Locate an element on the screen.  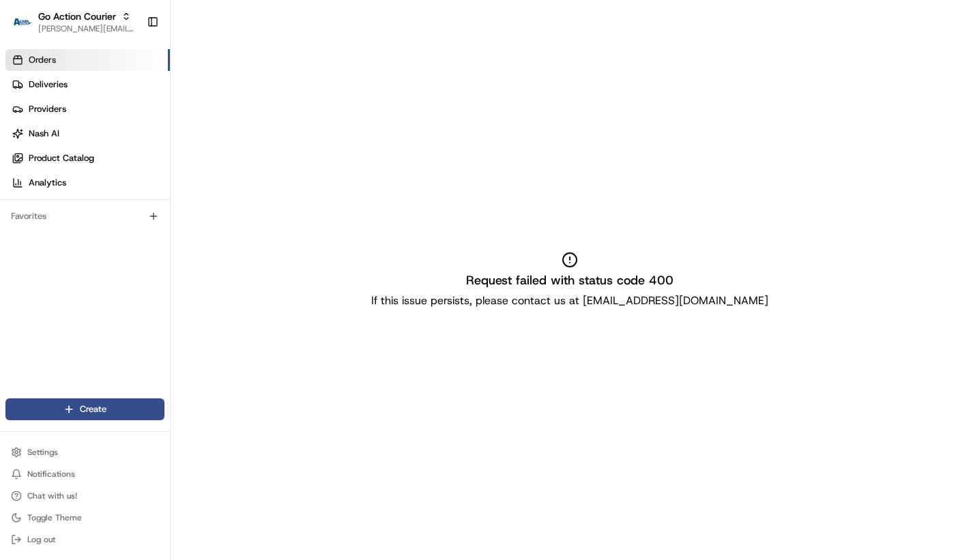
img: Mariam Aslam is located at coordinates (24, 209).